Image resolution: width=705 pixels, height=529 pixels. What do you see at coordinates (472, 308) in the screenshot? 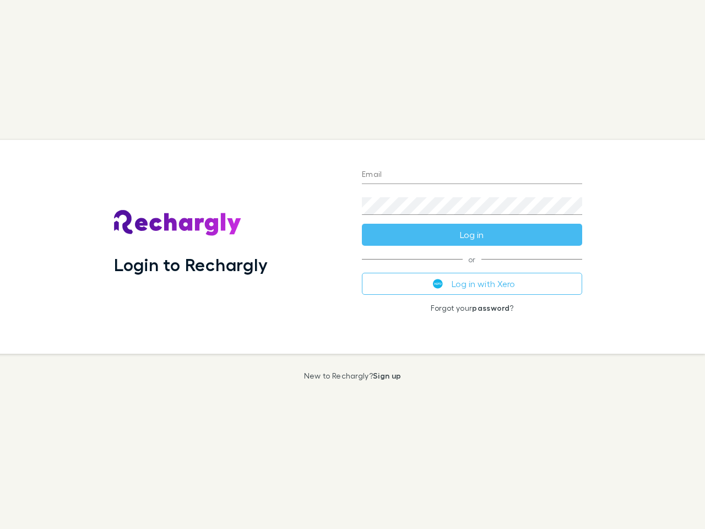
I see `p: Forgot your ?` at bounding box center [472, 308].